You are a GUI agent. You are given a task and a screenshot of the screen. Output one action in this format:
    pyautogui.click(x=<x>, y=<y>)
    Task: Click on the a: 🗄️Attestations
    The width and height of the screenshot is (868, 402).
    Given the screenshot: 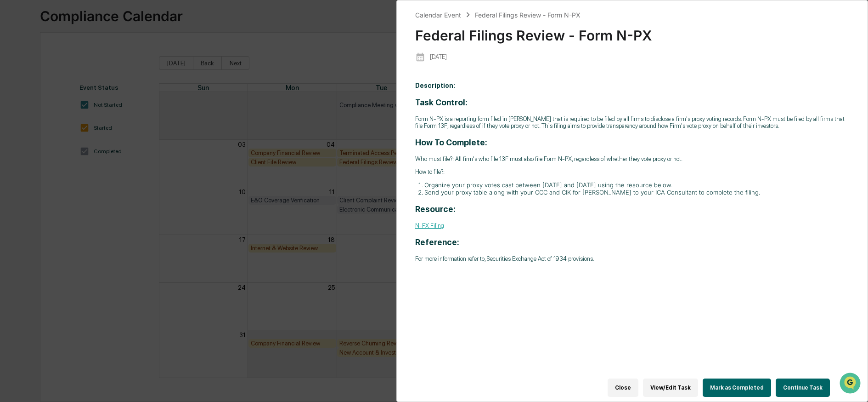 What is the action you would take?
    pyautogui.click(x=90, y=121)
    